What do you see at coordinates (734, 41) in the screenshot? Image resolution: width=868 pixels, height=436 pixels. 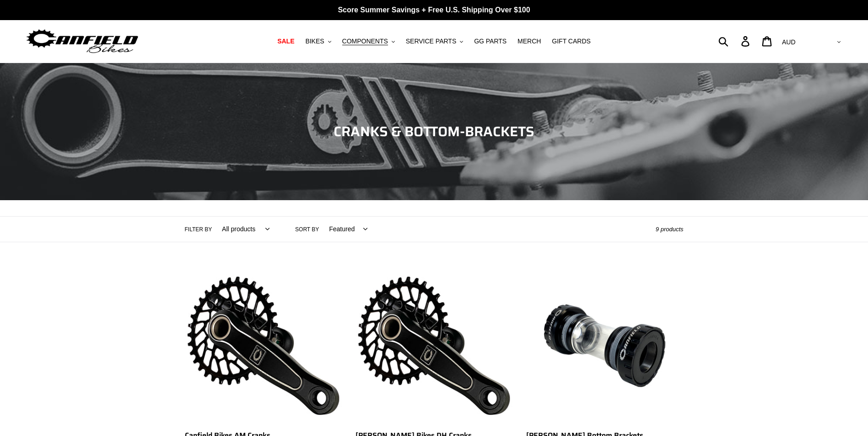 I see `input: Search` at bounding box center [734, 41].